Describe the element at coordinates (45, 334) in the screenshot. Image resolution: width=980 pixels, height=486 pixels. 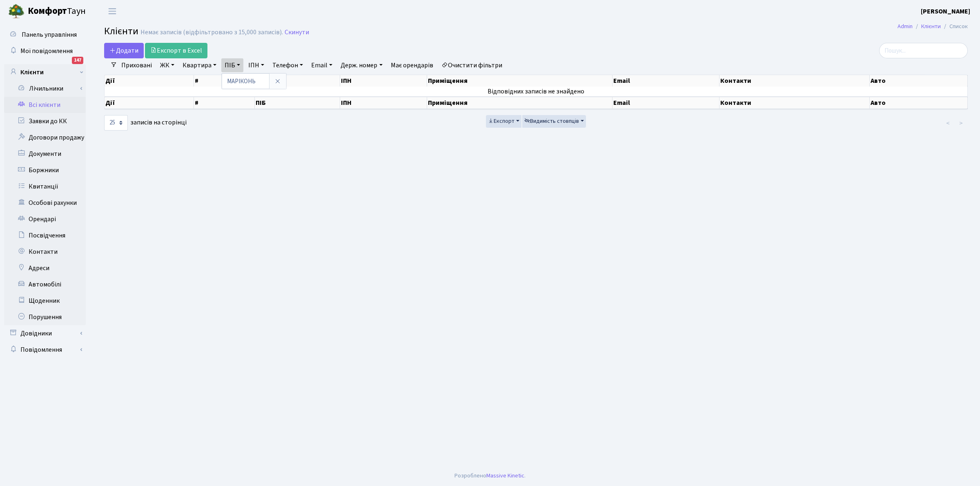
I see `a: Довідники` at that location.